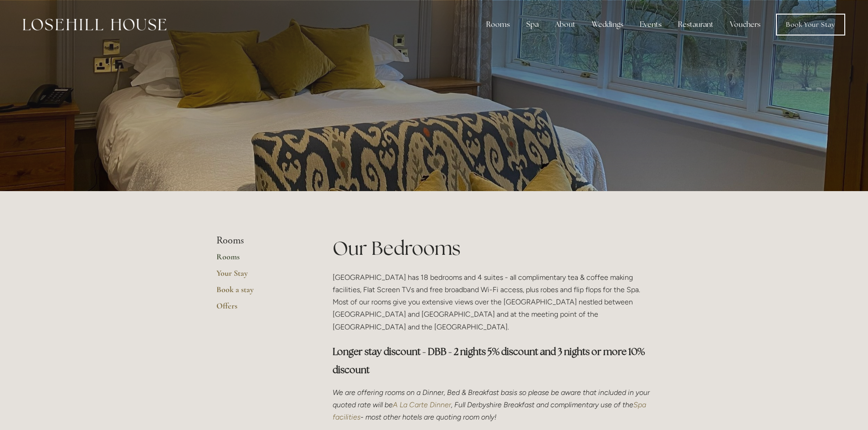 The width and height of the screenshot is (868, 430). What do you see at coordinates (607, 24) in the screenshot?
I see `div: Weddings` at bounding box center [607, 24].